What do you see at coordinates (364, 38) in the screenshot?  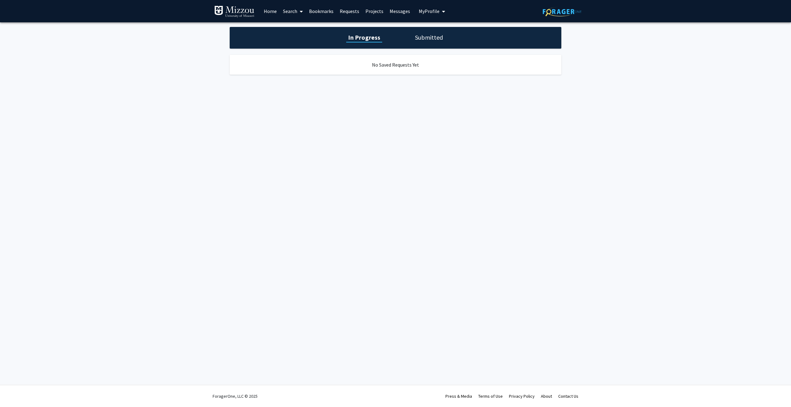 I see `h1: In Progress` at bounding box center [364, 38].